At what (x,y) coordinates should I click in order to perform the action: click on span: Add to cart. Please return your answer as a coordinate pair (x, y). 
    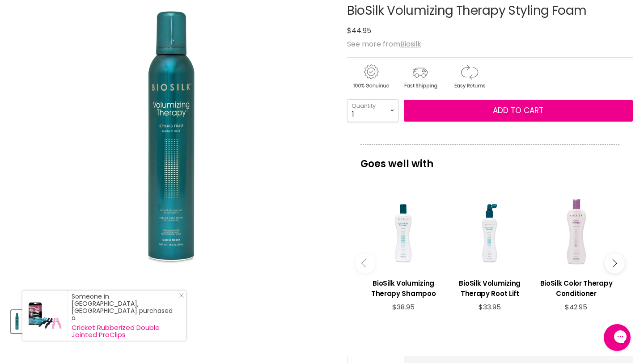
    Looking at the image, I should click on (518, 111).